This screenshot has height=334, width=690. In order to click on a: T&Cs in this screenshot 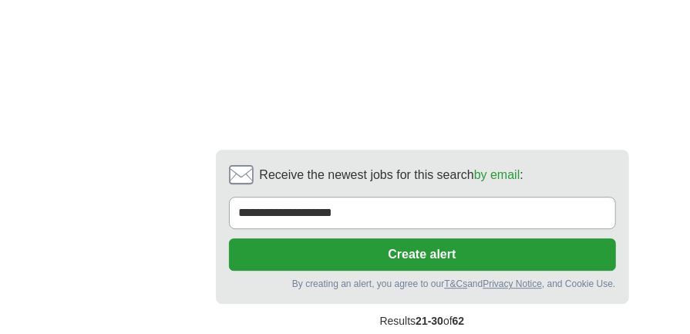, I will do `click(456, 284)`.